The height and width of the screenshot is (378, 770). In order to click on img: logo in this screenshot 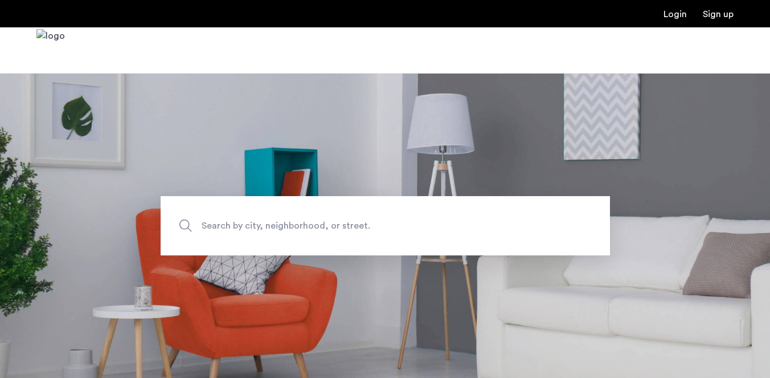, I will do `click(51, 50)`.